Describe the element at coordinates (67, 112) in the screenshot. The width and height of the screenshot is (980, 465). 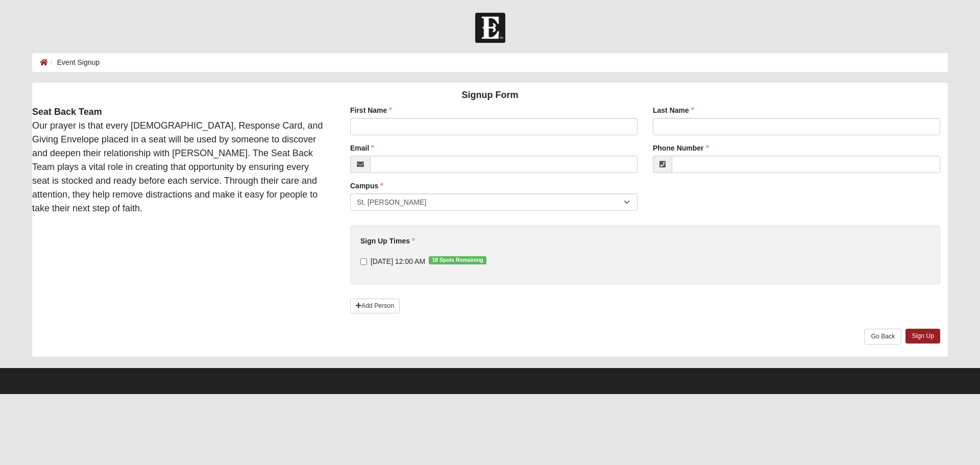
I see `strong: Seat Back Team` at that location.